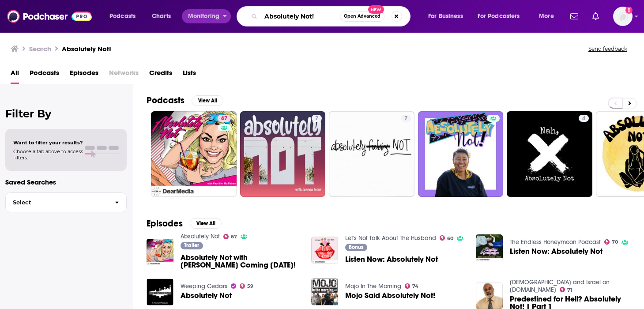  I want to click on img: Podchaser - Follow, Share and Rate Podcasts, so click(50, 16).